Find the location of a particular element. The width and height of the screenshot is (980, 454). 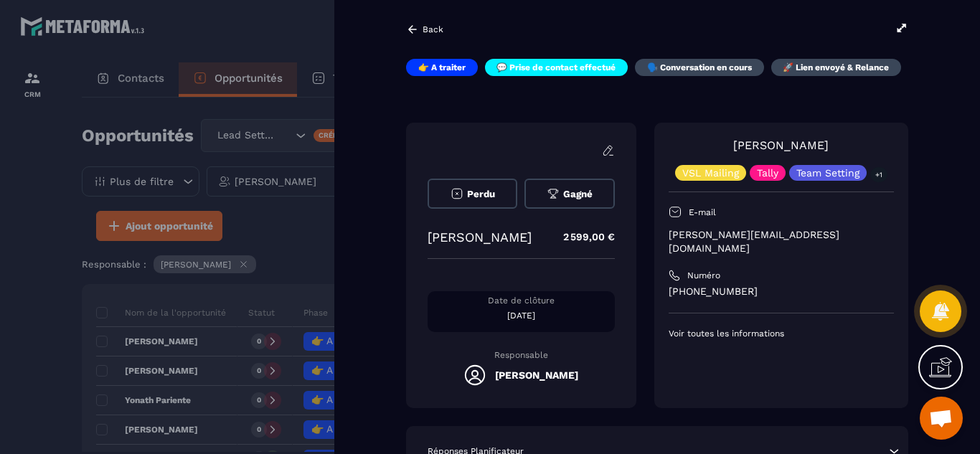

p: Responsable is located at coordinates (521, 355).